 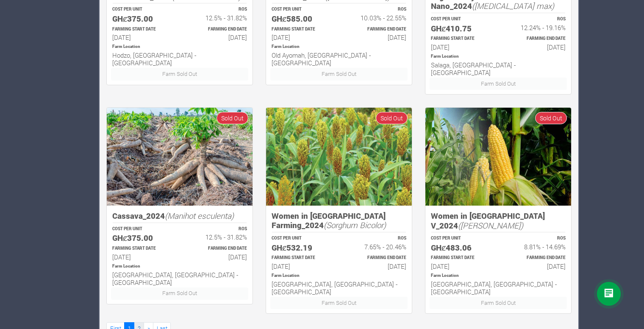 What do you see at coordinates (355, 224) in the screenshot?
I see `i: (Sorghum Bicolor)` at bounding box center [355, 224].